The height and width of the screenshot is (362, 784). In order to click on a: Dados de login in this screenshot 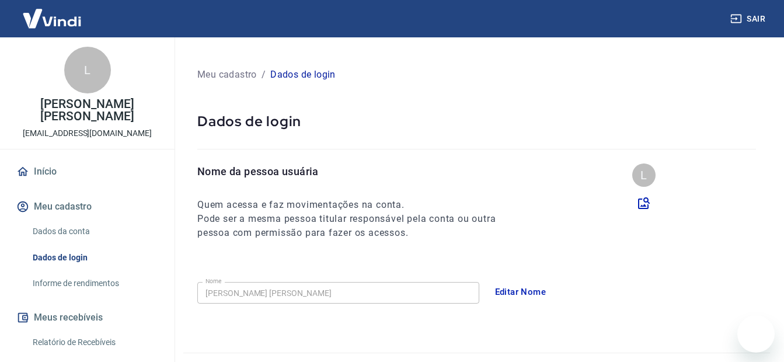, I will do `click(94, 257)`.